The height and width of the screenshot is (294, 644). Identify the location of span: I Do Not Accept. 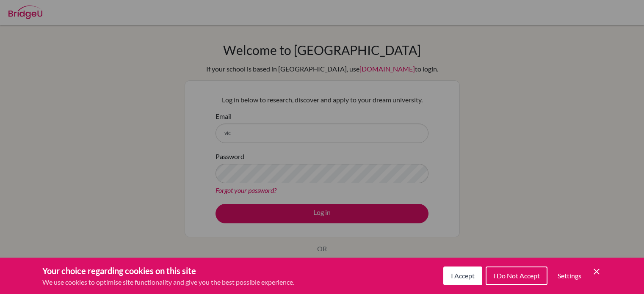
(517, 276).